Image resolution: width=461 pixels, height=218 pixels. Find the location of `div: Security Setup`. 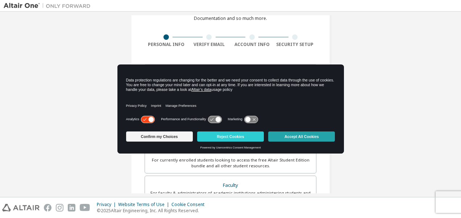

div: Security Setup is located at coordinates (295, 45).